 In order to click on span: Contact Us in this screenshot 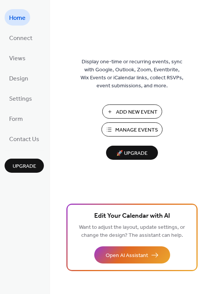, I will do `click(24, 139)`.